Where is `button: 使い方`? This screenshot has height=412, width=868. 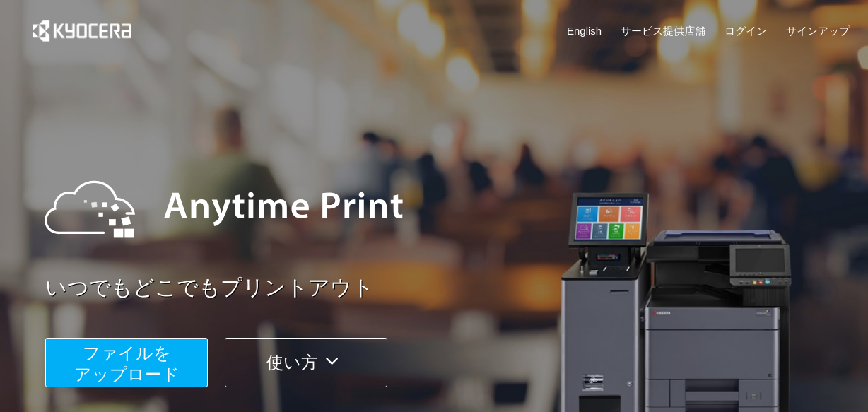
button: 使い方 is located at coordinates (306, 362).